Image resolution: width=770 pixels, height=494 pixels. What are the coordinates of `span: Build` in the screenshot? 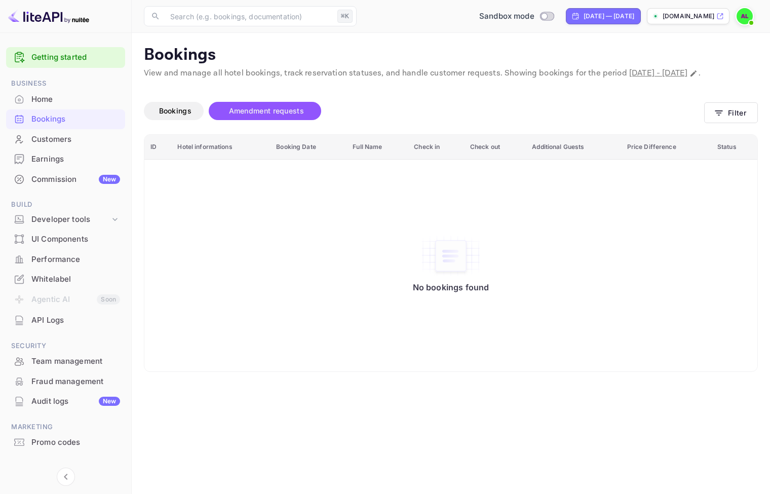 It's located at (65, 205).